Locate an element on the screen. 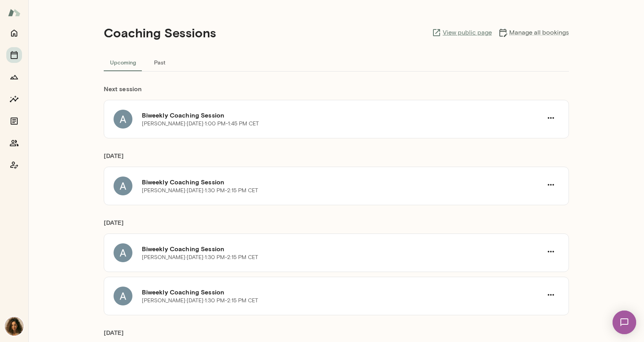  div: basic tabs example is located at coordinates (337, 62).